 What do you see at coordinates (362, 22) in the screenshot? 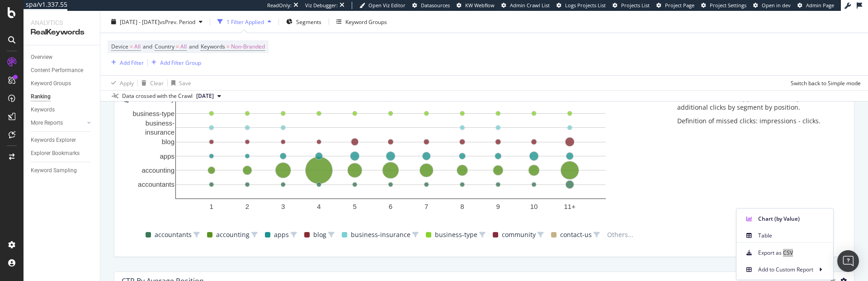
I see `button: Keyword Groups` at bounding box center [362, 22].